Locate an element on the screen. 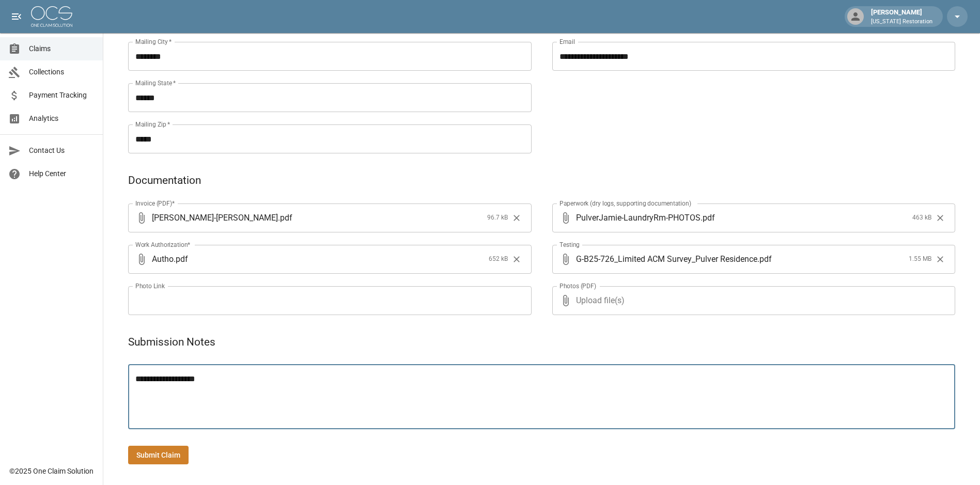 The height and width of the screenshot is (485, 980). span: G-B25-726_Limited ACM Survey_Pulver Residence is located at coordinates (666, 259).